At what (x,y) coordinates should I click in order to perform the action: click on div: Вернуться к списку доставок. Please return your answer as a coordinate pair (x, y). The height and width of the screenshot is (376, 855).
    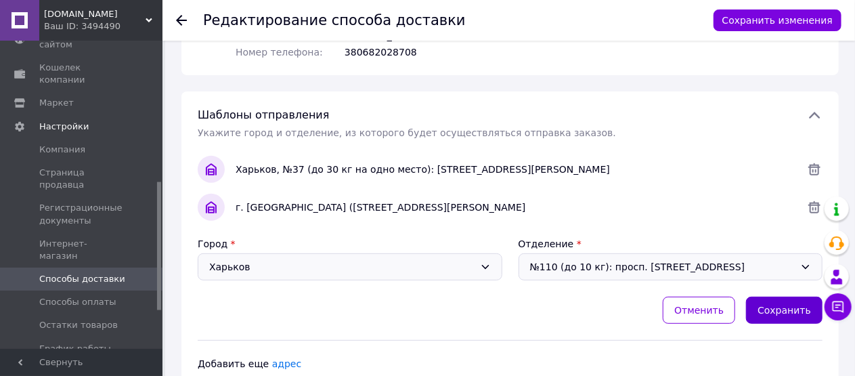
    Looking at the image, I should click on (181, 20).